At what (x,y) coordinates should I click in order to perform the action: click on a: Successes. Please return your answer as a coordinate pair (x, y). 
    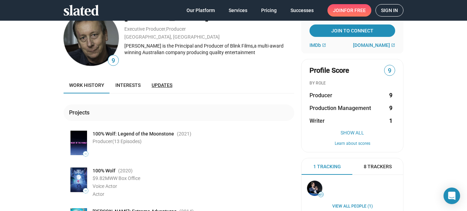
    Looking at the image, I should click on (302, 10).